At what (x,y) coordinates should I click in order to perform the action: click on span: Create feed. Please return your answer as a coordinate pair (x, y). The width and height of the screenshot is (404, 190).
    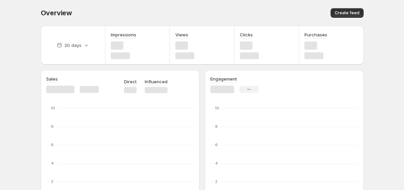
    Looking at the image, I should click on (347, 13).